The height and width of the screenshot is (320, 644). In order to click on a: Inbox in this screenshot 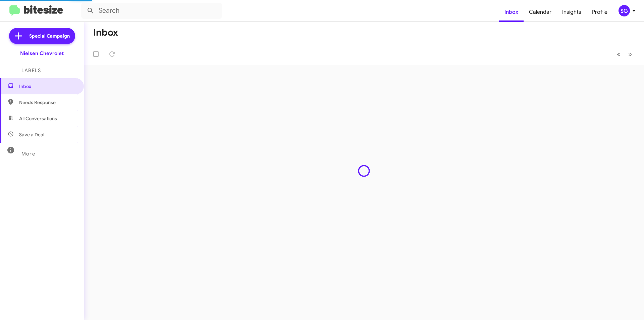, I will do `click(512, 12)`.